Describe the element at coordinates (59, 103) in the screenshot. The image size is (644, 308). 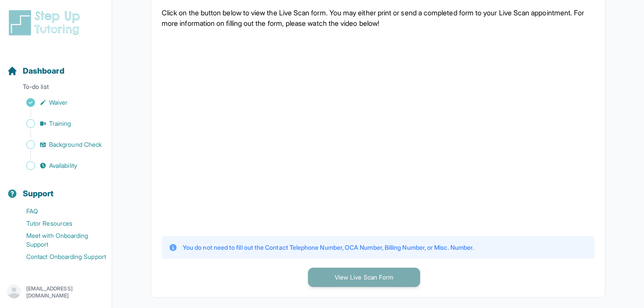
I see `a: Waiver` at that location.